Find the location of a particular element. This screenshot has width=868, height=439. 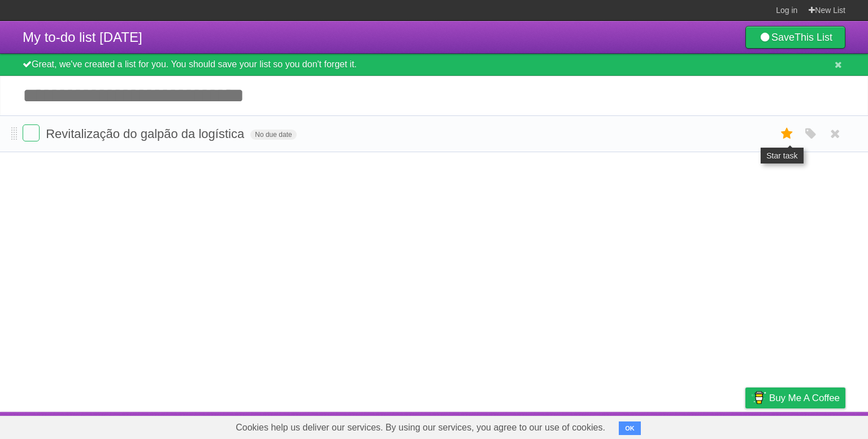

a: Buy me a coffee is located at coordinates (795, 398).